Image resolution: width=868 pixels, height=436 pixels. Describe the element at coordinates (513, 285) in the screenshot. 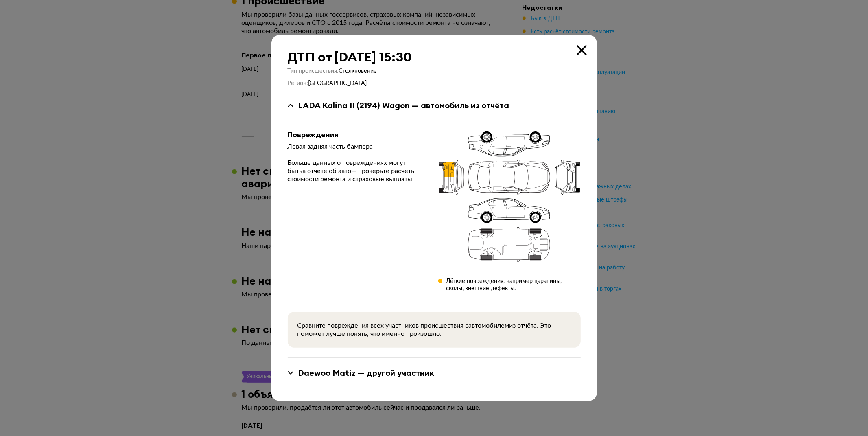

I see `div: Лёгкие повреждения, например царапины, сколы, внешние дефекты.` at that location.